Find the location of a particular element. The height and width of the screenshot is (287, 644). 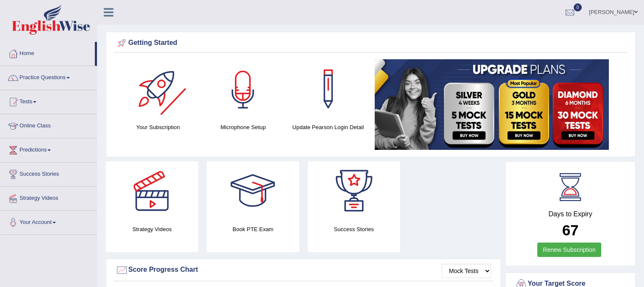

a: Online Class is located at coordinates (49, 125).